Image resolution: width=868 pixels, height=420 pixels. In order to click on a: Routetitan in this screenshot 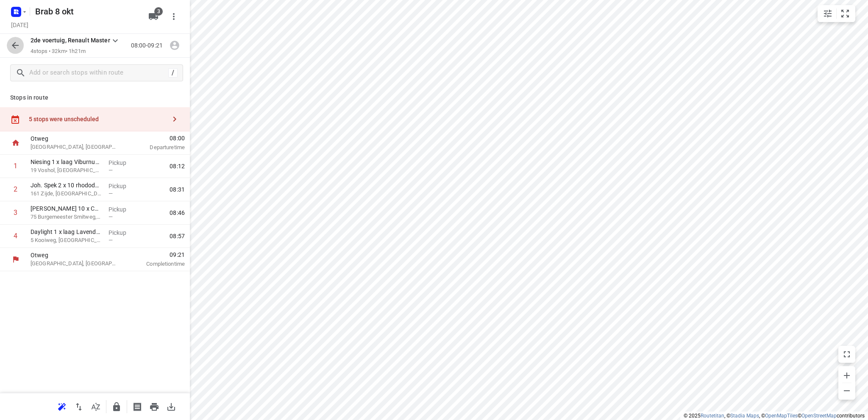, I will do `click(713, 416)`.